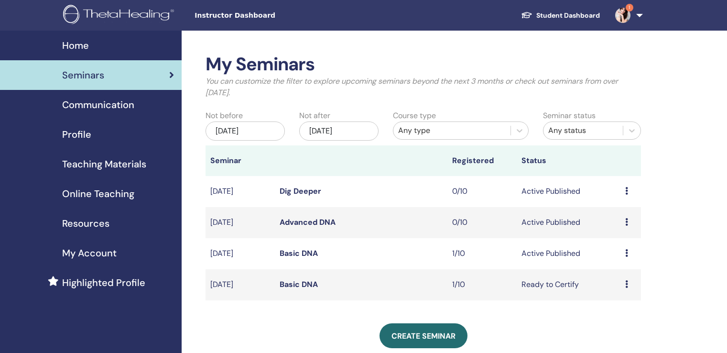  What do you see at coordinates (423, 65) in the screenshot?
I see `h2: My Seminars` at bounding box center [423, 65].